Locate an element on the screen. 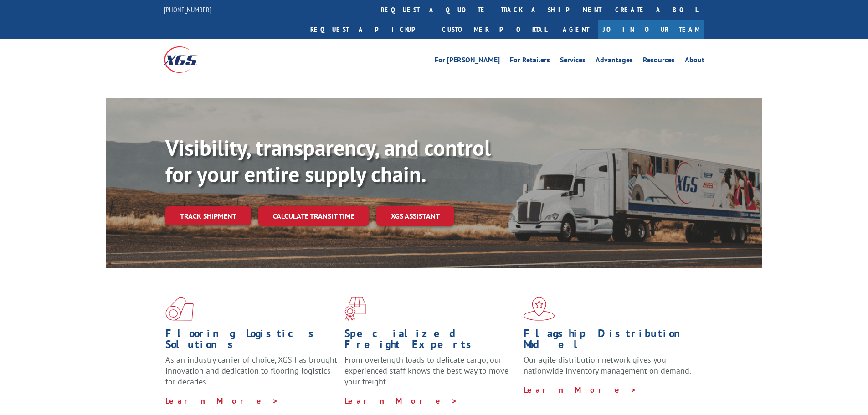 The width and height of the screenshot is (868, 415). img: xgs-icon-focused-on-flooring-red is located at coordinates (355, 309).